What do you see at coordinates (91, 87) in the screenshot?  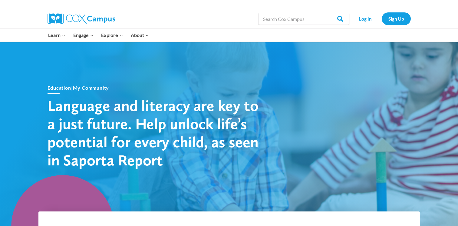 I see `a: My Community` at bounding box center [91, 87].